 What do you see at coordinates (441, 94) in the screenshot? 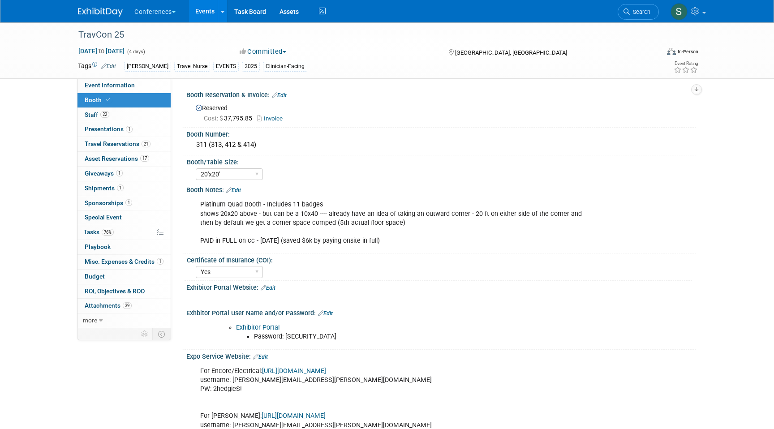
I see `div: Booth Reservation & Invoice:` at bounding box center [441, 94].